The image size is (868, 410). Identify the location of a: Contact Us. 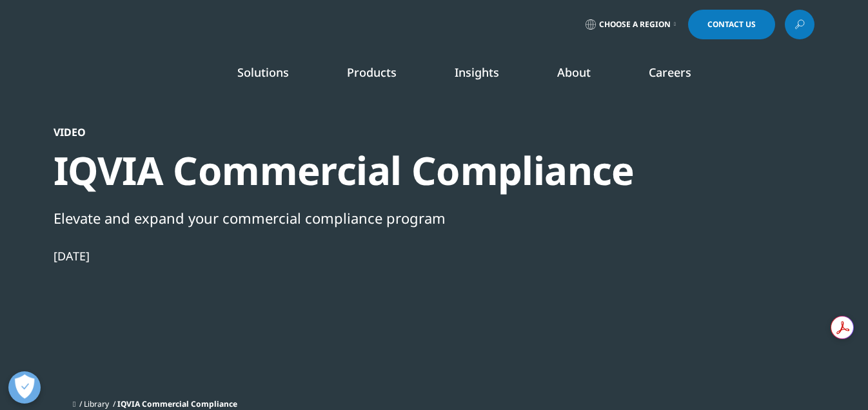
(731, 24).